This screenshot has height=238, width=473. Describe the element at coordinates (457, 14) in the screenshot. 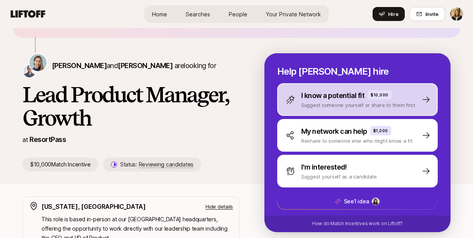

I see `button: Lauren Michaels` at that location.